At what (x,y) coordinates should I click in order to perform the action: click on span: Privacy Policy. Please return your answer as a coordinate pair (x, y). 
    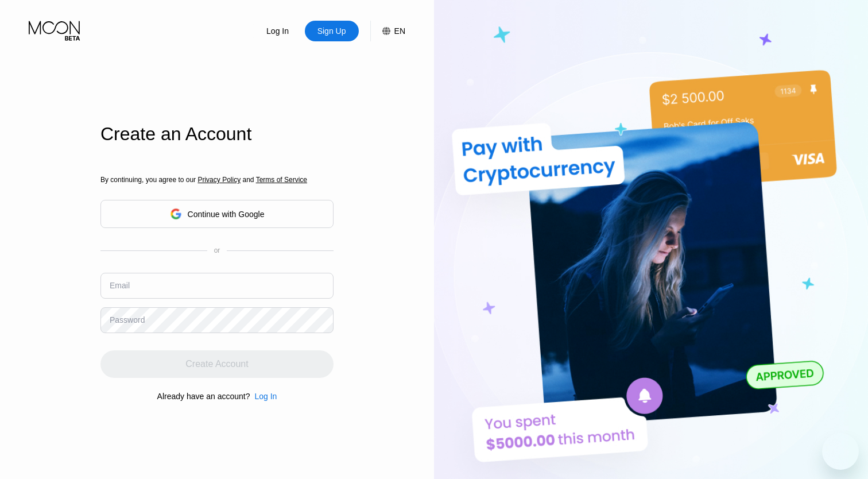
    Looking at the image, I should click on (219, 179).